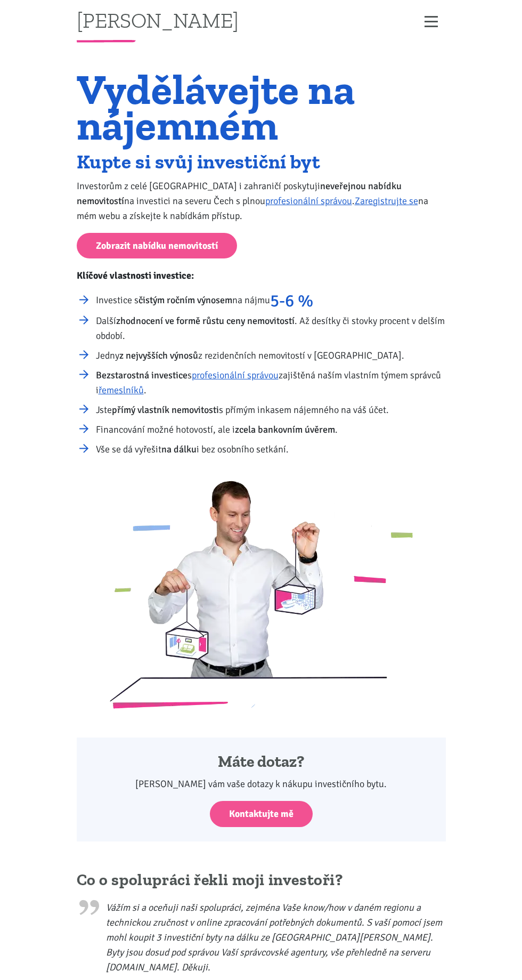  What do you see at coordinates (261, 161) in the screenshot?
I see `h2: Kupte si svůj investiční byt` at bounding box center [261, 161].